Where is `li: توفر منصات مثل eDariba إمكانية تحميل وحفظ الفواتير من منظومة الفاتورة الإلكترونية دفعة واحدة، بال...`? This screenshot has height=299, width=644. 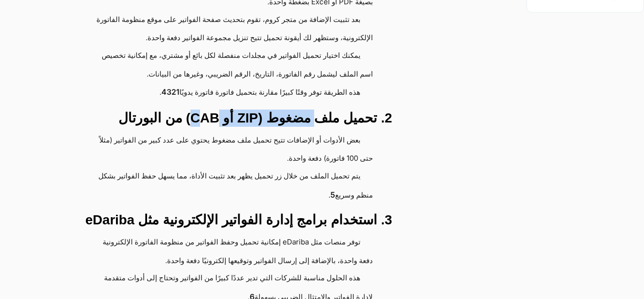 li: توفر منصات مثل eDariba إمكانية تحميل وحفظ الفواتير من منظومة الفاتورة الإلكترونية دفعة واحدة، بال... is located at coordinates (227, 252).